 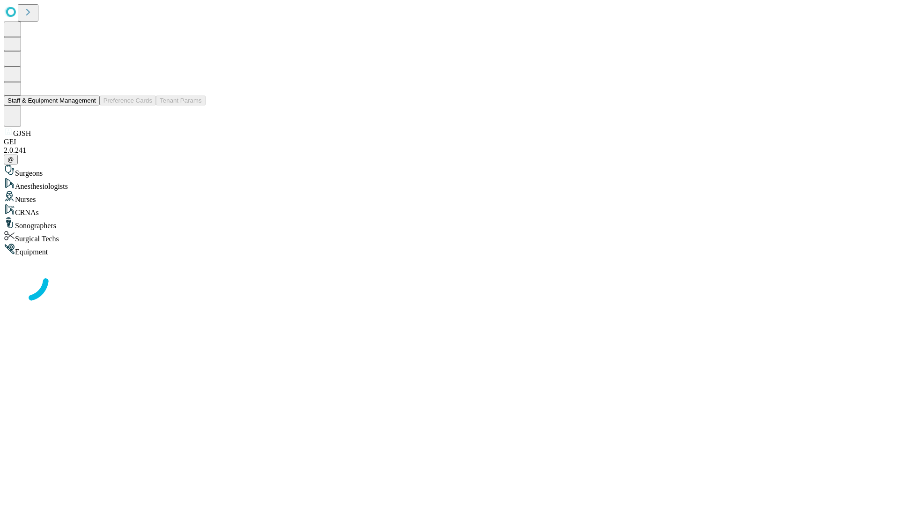 I want to click on div: Nurses, so click(x=449, y=197).